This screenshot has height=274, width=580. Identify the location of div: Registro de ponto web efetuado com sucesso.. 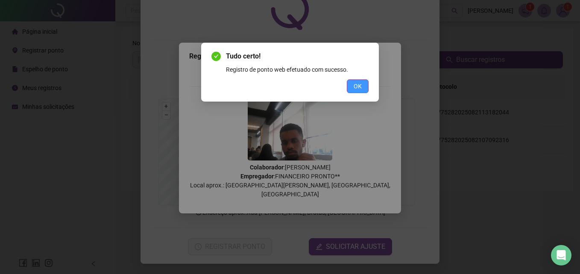
(297, 70).